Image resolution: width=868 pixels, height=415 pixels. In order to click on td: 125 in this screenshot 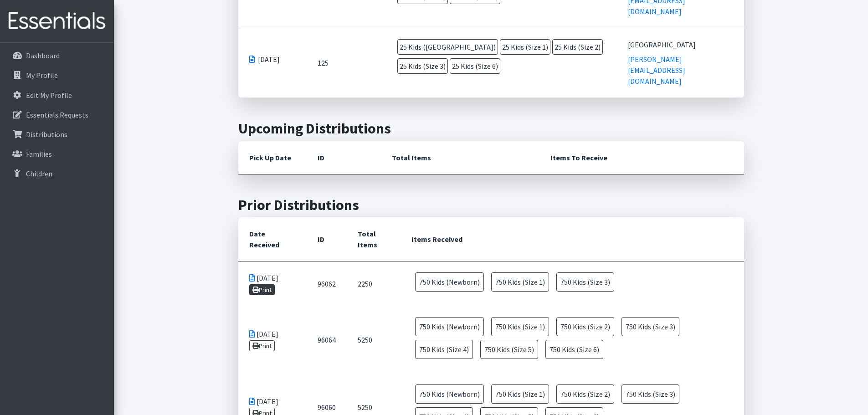, I will do `click(347, 63)`.